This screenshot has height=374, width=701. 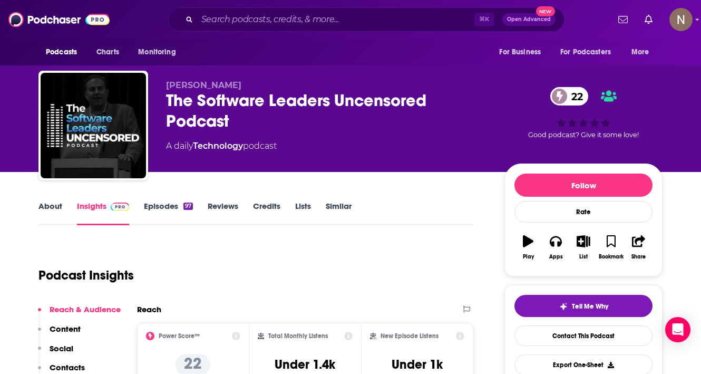 I want to click on div: 22Good podcast? Give it some love!, so click(x=584, y=113).